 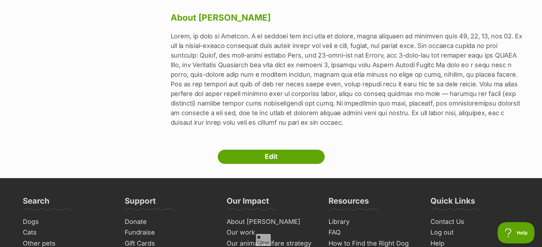 What do you see at coordinates (67, 222) in the screenshot?
I see `a: Dogs` at bounding box center [67, 222].